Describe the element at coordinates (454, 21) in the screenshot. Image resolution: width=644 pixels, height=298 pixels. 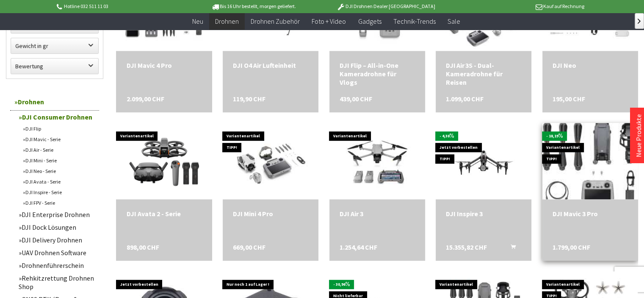
I see `span: Sale` at that location.